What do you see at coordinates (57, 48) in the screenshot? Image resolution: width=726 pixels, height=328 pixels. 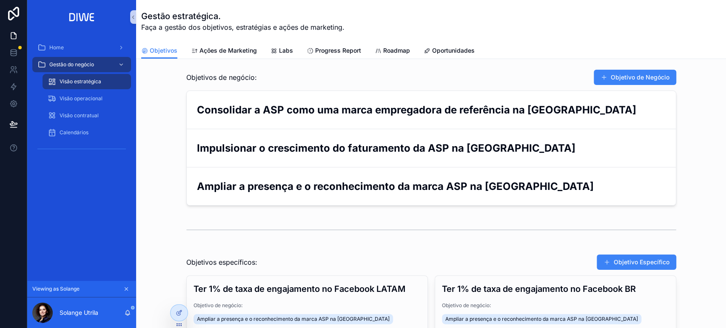 I see `span: Home` at bounding box center [57, 48].